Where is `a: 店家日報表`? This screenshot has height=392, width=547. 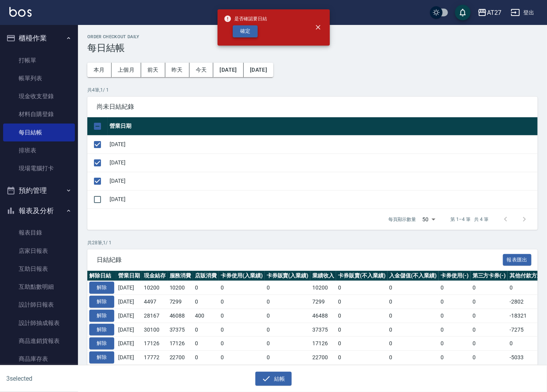
a: 店家日報表 is located at coordinates (39, 251).